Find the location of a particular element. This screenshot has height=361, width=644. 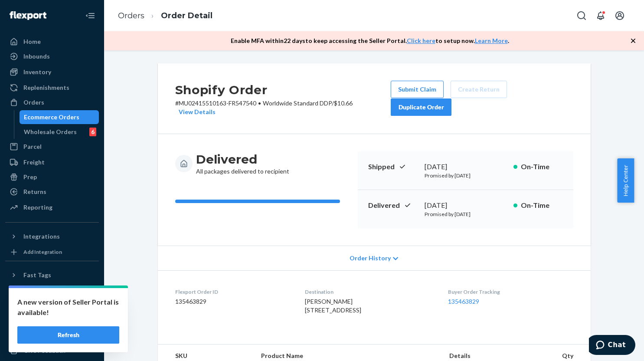

a: Click here is located at coordinates (421, 41).